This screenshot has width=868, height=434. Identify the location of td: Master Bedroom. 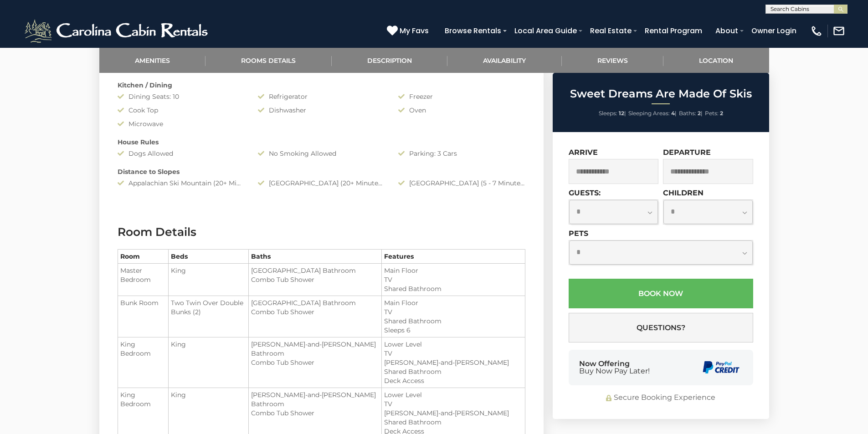
(143, 280).